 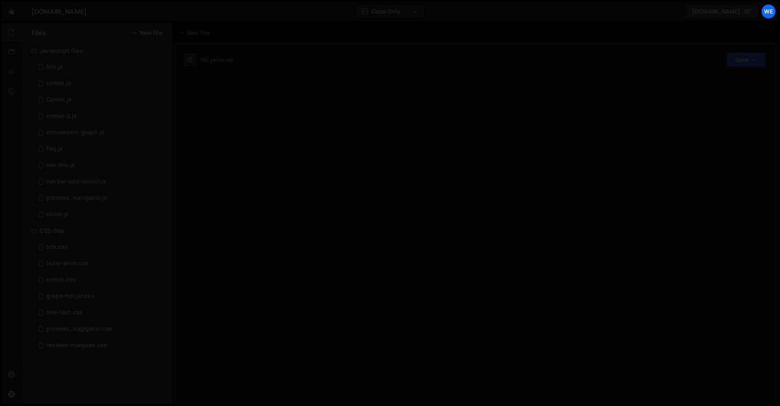 I want to click on div: btn.js, so click(x=54, y=67).